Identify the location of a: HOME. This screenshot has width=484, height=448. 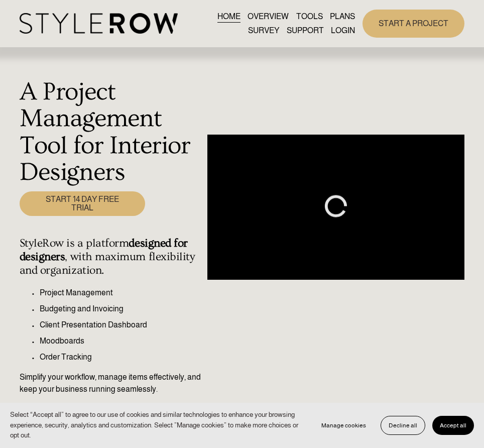
(229, 16).